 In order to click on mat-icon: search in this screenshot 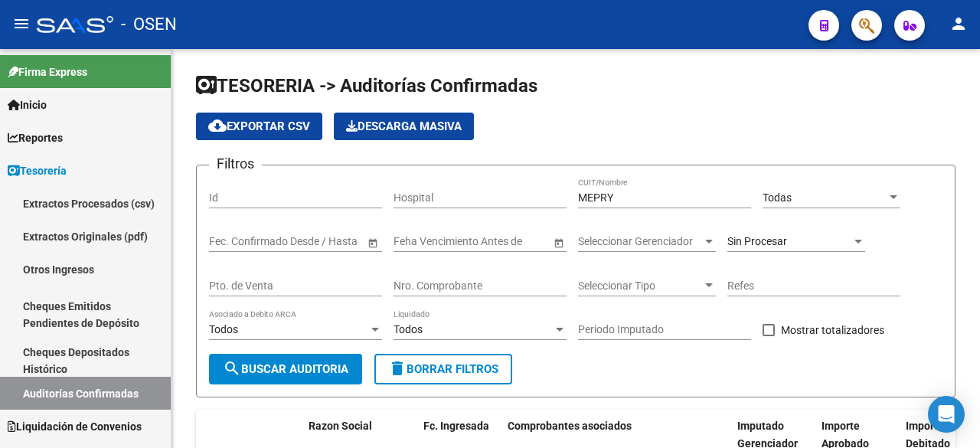, I will do `click(232, 368)`.